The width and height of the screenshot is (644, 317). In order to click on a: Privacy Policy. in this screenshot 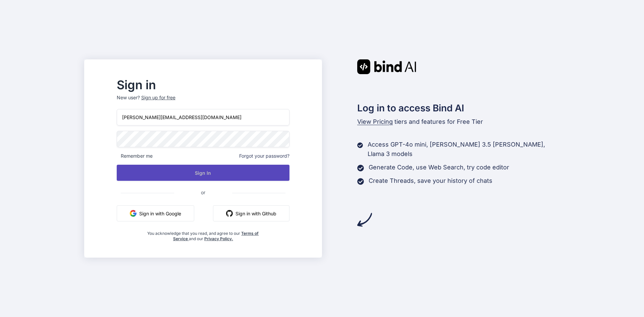, I will do `click(219, 238)`.